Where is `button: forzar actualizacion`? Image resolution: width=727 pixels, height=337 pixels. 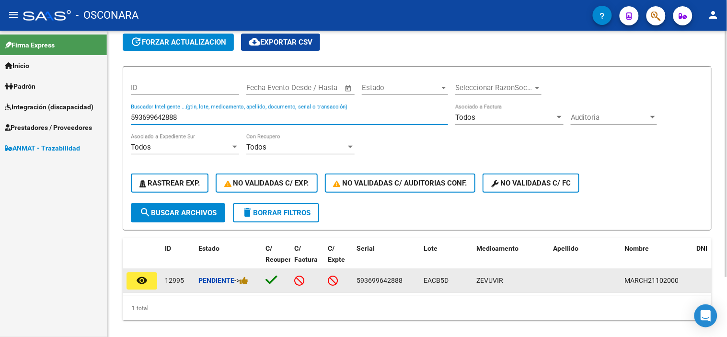 button: forzar actualizacion is located at coordinates (178, 42).